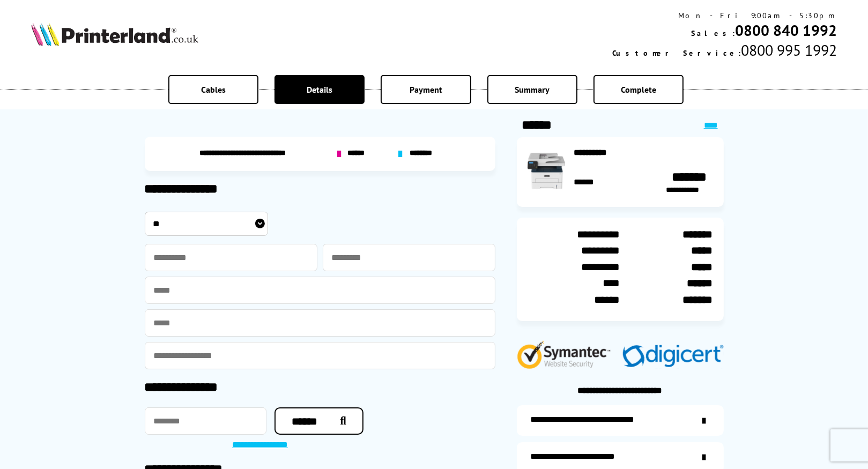 The height and width of the screenshot is (469, 868). What do you see at coordinates (713, 33) in the screenshot?
I see `span: Sales:` at bounding box center [713, 33].